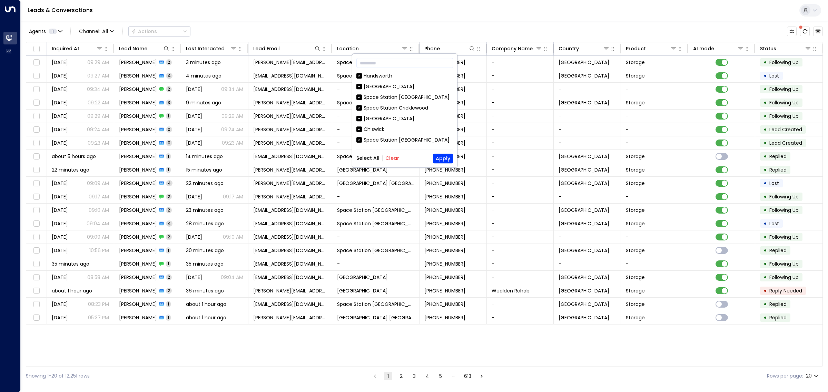  What do you see at coordinates (138, 183) in the screenshot?
I see `span: Amanda Brown` at bounding box center [138, 183].